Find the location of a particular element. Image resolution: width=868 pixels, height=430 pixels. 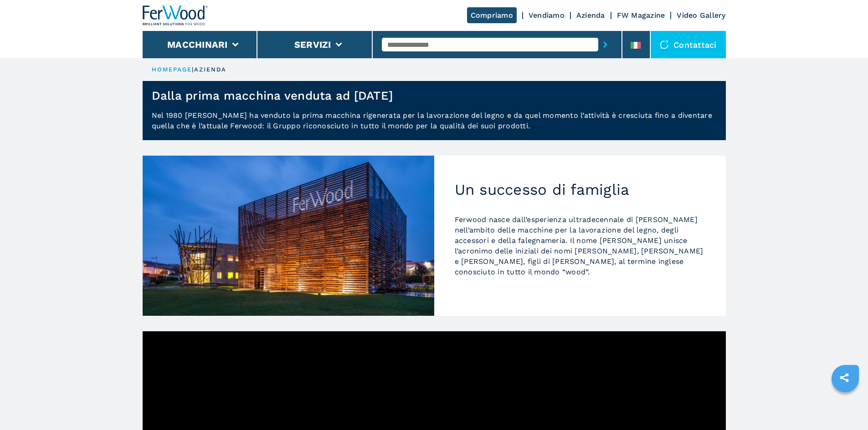

a: Compriamo is located at coordinates (492, 15).